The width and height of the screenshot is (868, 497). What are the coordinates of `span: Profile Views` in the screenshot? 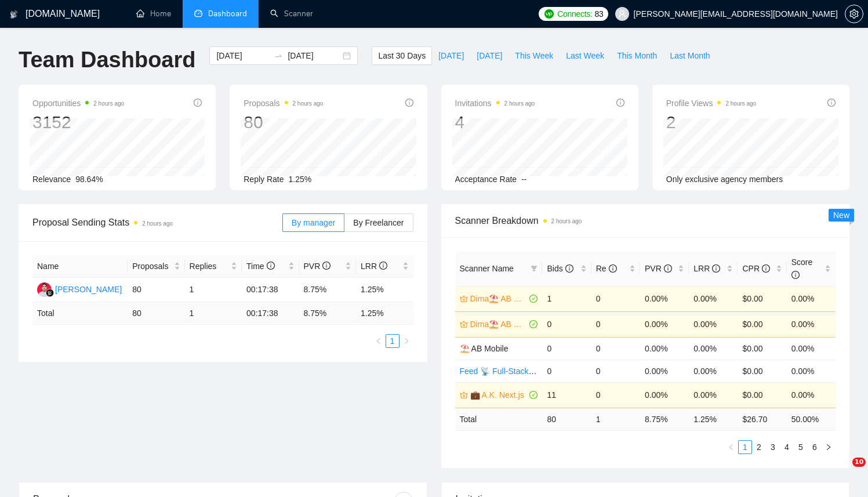 It's located at (711, 104).